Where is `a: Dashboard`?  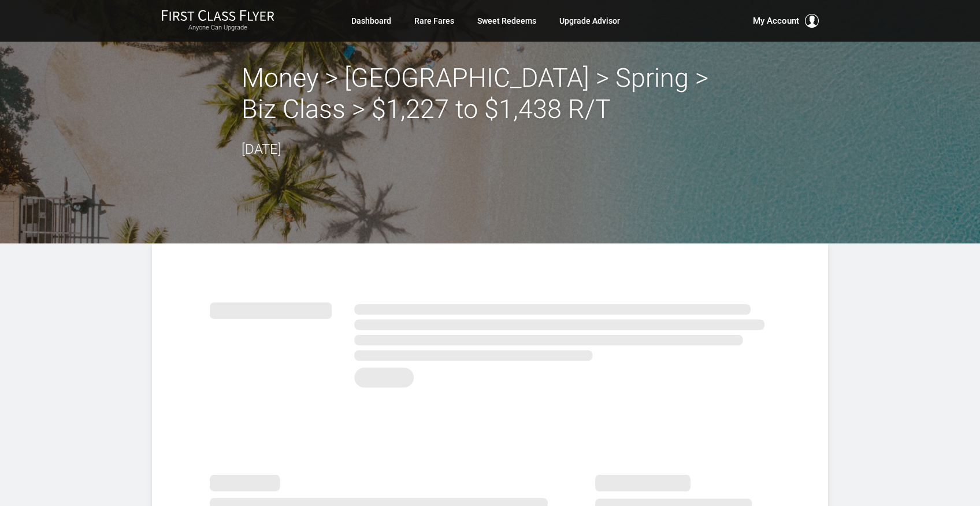 a: Dashboard is located at coordinates (371, 21).